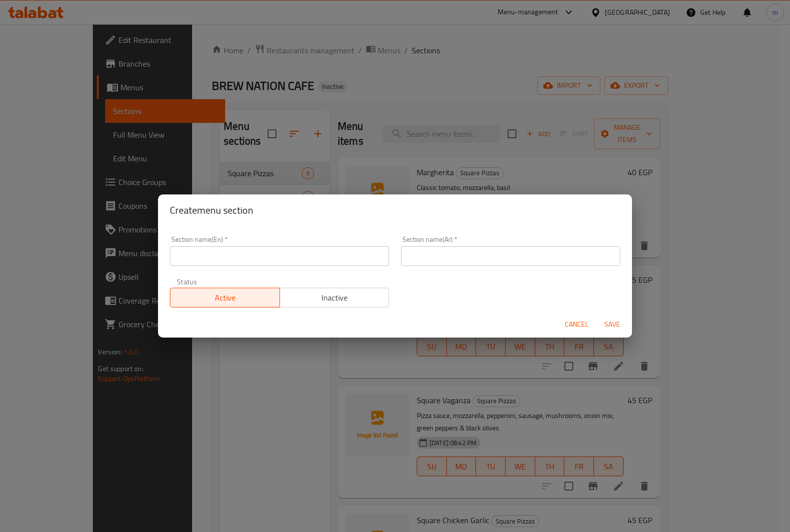  I want to click on button: Save, so click(612, 324).